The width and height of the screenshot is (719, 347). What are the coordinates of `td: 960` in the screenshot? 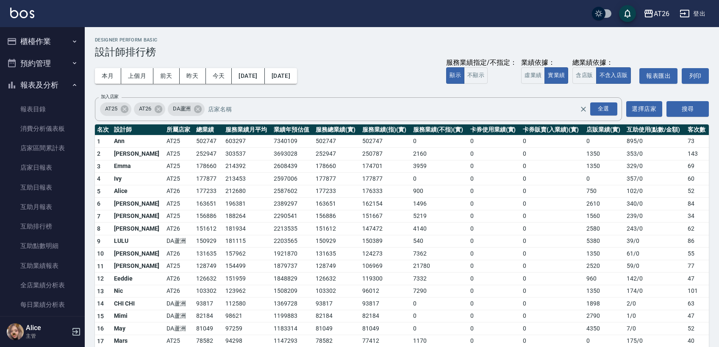 It's located at (604, 279).